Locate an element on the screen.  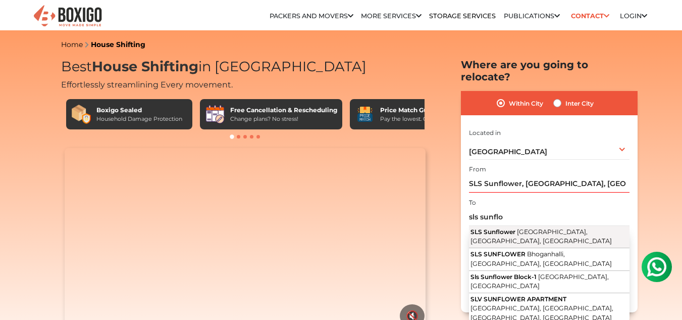
a: Publications is located at coordinates (532, 16).